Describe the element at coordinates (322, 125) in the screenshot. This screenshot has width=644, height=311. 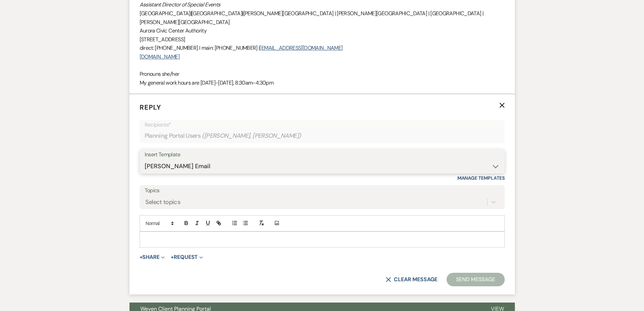
I see `p: Recipients*` at that location.